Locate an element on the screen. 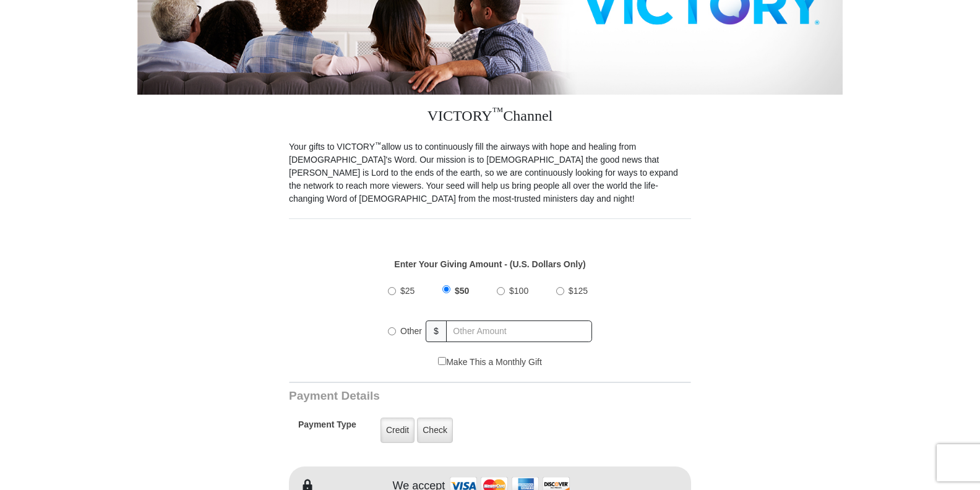  h5: Payment Type is located at coordinates (327, 427).